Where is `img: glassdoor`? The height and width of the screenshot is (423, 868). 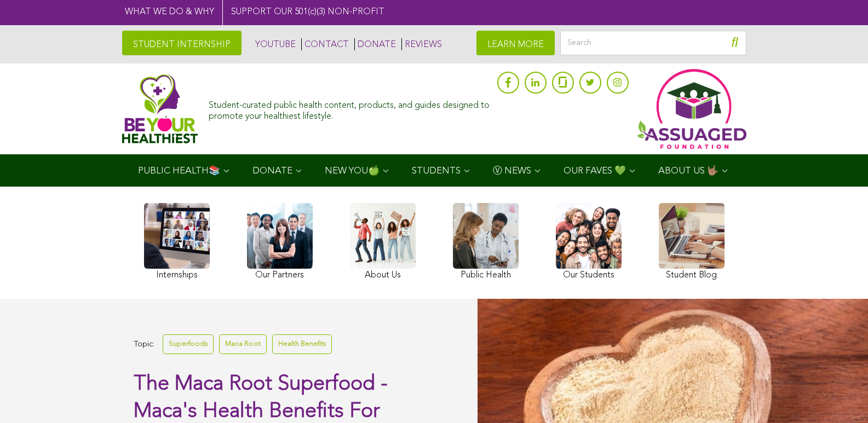 img: glassdoor is located at coordinates (563, 82).